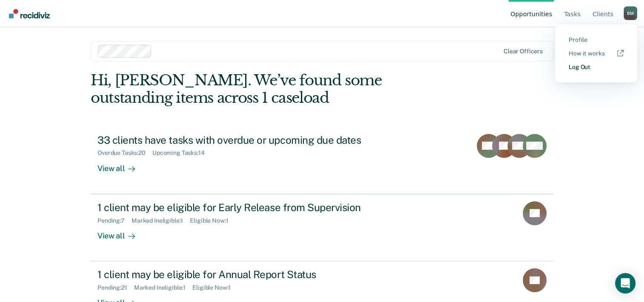  Describe the element at coordinates (631, 13) in the screenshot. I see `div: B M` at that location.